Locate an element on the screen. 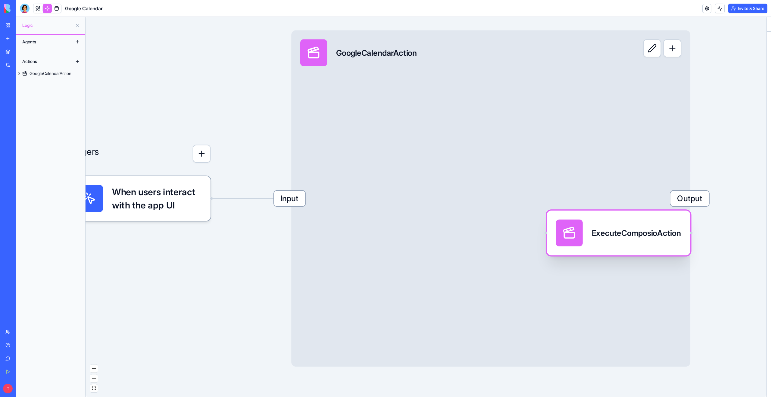  span: Output is located at coordinates (690, 199).